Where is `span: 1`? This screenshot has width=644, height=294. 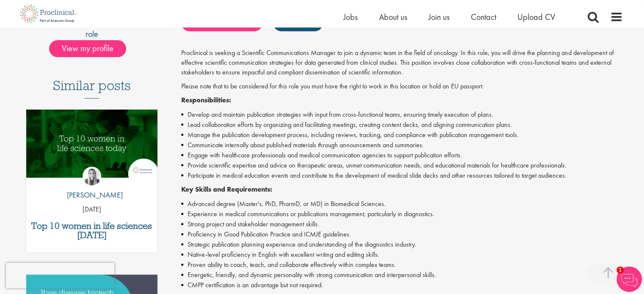
span: 1 is located at coordinates (620, 270).